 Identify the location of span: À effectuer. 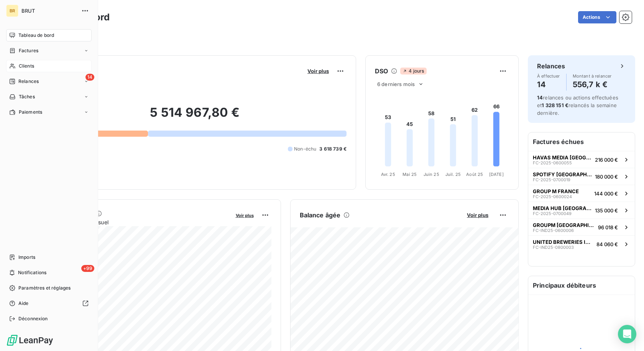
(549, 76).